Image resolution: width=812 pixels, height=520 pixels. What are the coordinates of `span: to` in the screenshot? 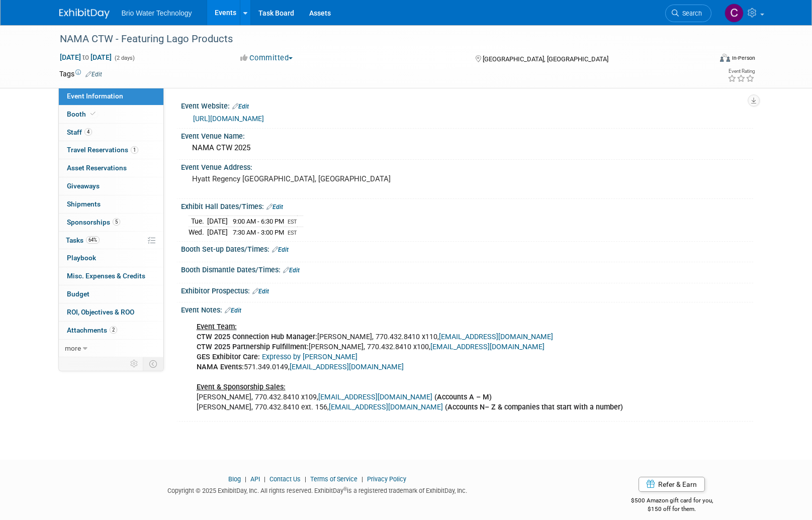 It's located at (86, 58).